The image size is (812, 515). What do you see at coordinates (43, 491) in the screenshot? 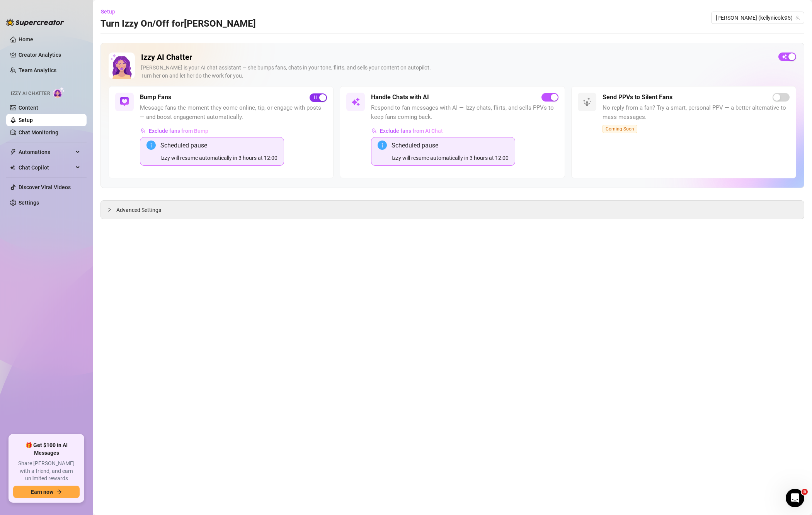
I see `span: Earn now` at bounding box center [43, 491].